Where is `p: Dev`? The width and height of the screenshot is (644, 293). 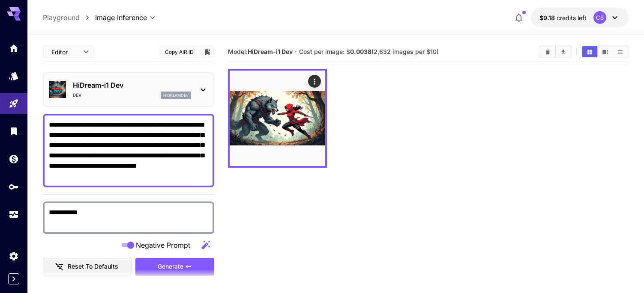
p: Dev is located at coordinates (77, 95).